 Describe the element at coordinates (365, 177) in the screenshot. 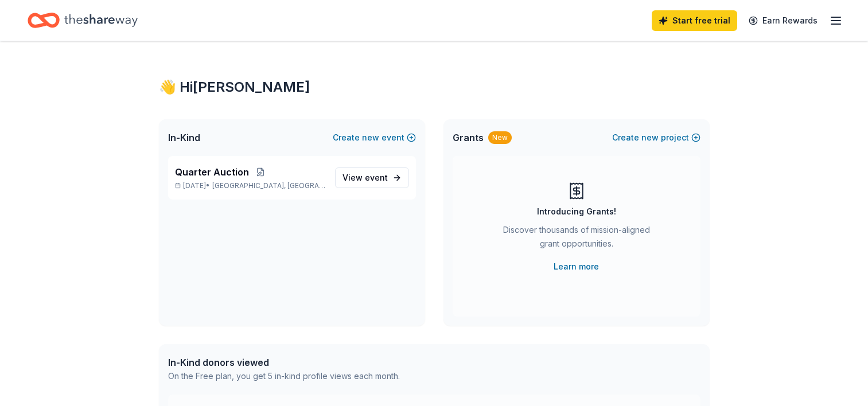

I see `span: View` at that location.